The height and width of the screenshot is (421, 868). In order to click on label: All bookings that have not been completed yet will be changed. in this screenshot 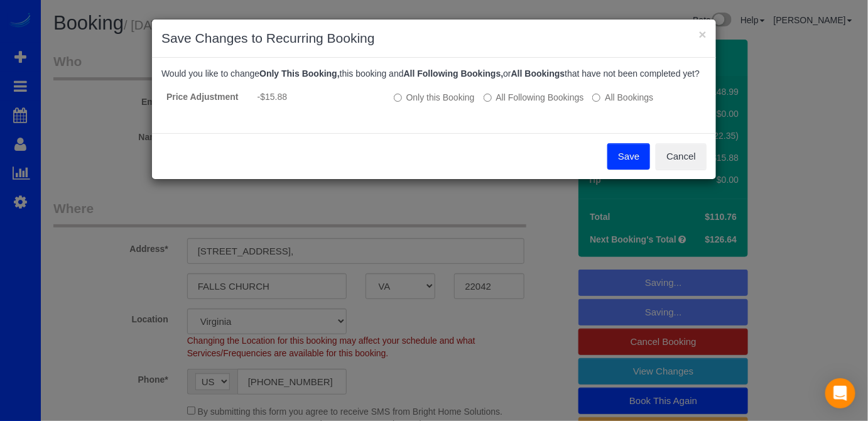, I will do `click(622, 97)`.